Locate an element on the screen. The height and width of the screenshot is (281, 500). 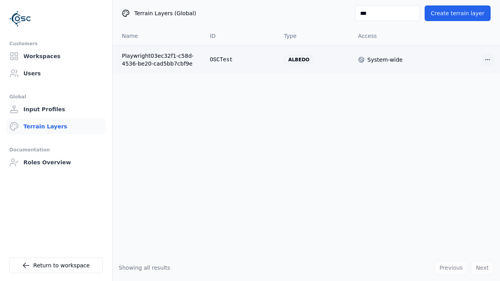
div: Global is located at coordinates (56, 97).